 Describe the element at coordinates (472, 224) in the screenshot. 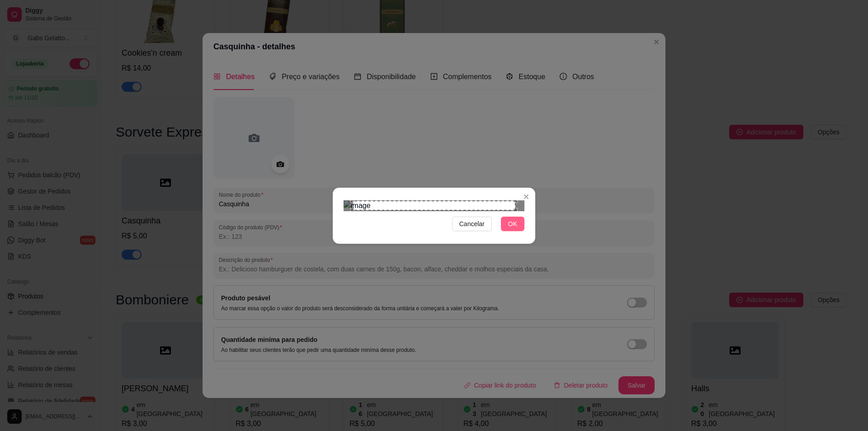

I see `button: Cancelar` at that location.